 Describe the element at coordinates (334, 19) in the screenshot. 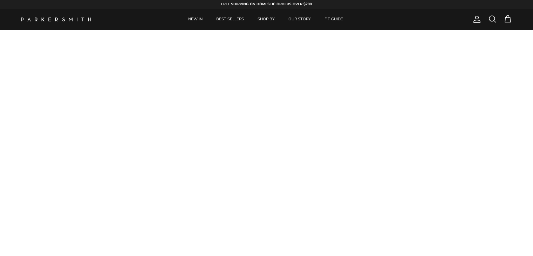

I see `a: FIT GUIDE` at that location.